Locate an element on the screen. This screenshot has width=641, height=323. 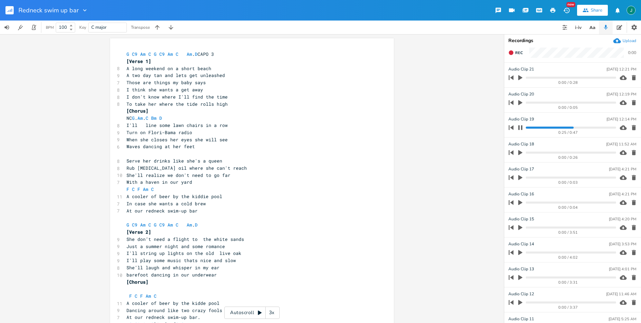
div: Transpose is located at coordinates (140, 27).